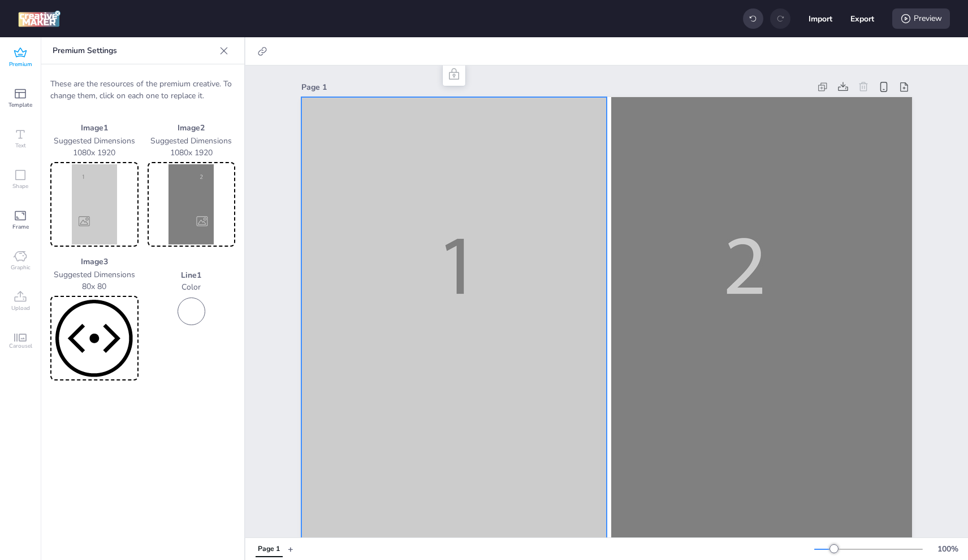  Describe the element at coordinates (192, 287) in the screenshot. I see `p: Color` at that location.